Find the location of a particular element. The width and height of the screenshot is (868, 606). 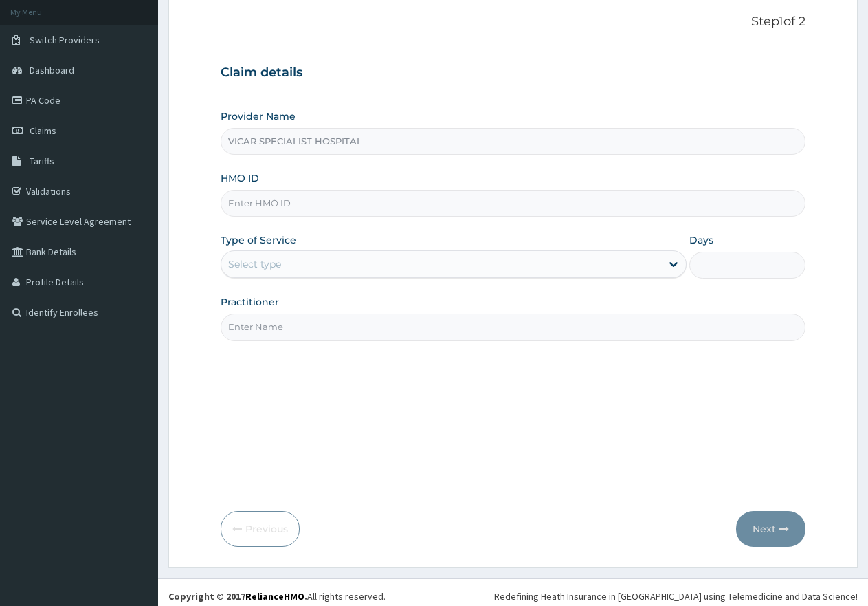

strong: Copyright © 2017 . is located at coordinates (238, 596).